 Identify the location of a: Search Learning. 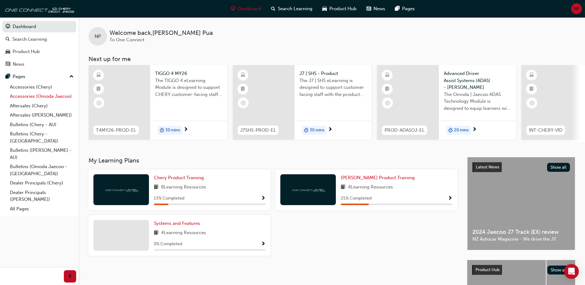
(39, 39).